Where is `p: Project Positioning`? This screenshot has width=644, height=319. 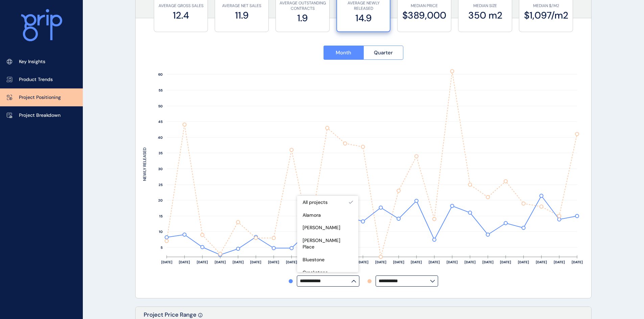 p: Project Positioning is located at coordinates (40, 97).